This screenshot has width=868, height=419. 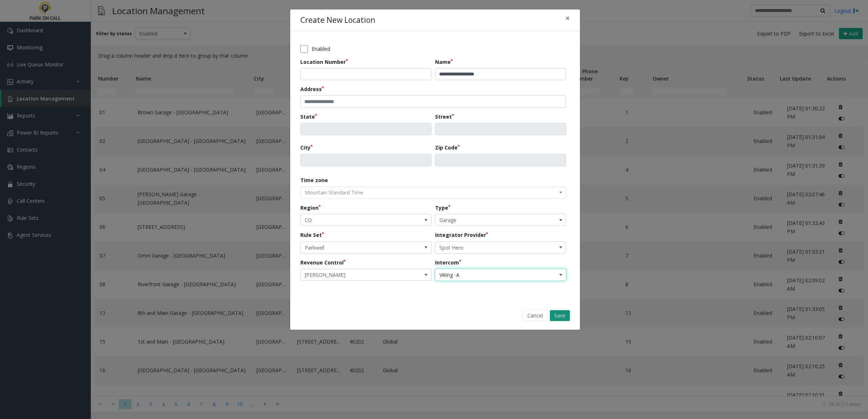 I want to click on label: Revenue Control, so click(x=323, y=262).